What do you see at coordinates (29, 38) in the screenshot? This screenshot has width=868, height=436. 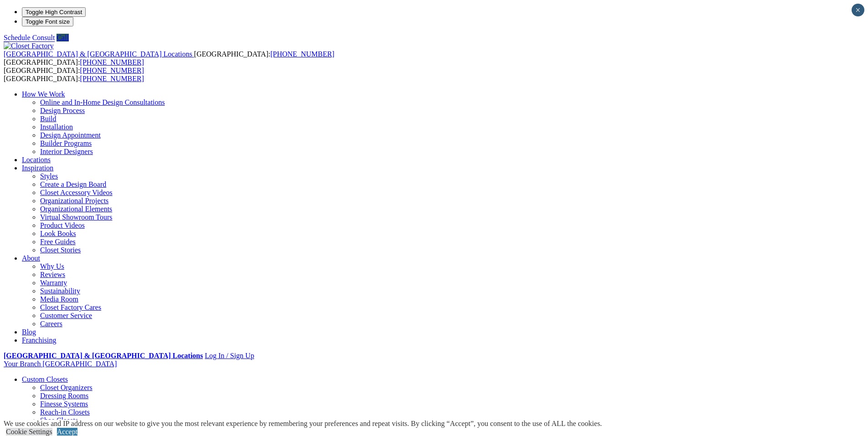 I see `a: Schedule Consult` at bounding box center [29, 38].